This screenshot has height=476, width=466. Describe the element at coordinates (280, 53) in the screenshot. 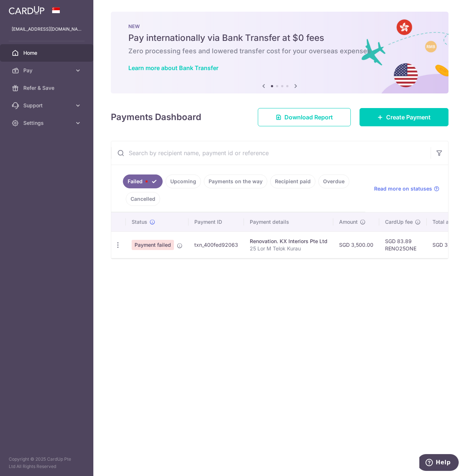

I see `img: Bank transfer banner` at that location.